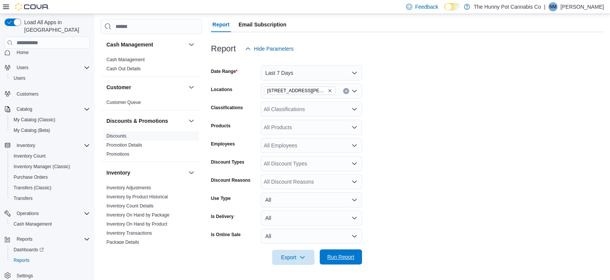  I want to click on h3: Customer, so click(119, 87).